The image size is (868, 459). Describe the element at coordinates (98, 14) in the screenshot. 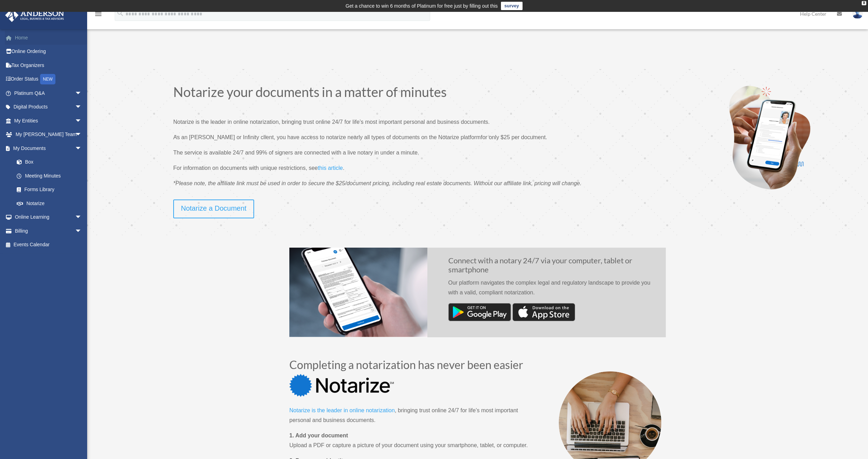

I see `i: menu` at that location.